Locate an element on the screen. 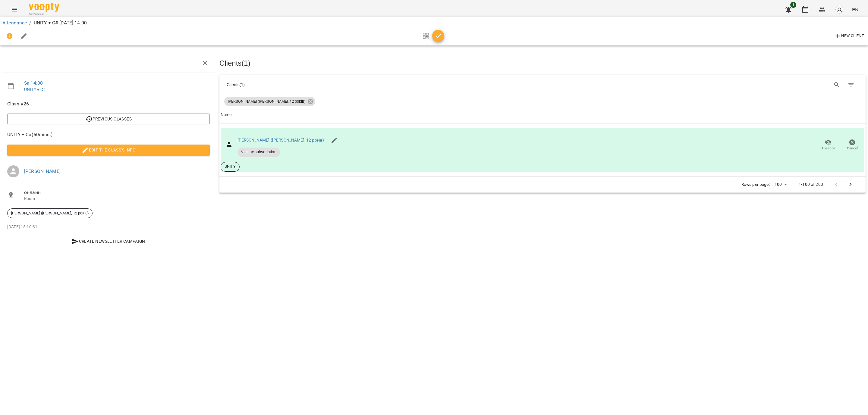 This screenshot has width=868, height=415. img: avatar_s.png is located at coordinates (839, 10).